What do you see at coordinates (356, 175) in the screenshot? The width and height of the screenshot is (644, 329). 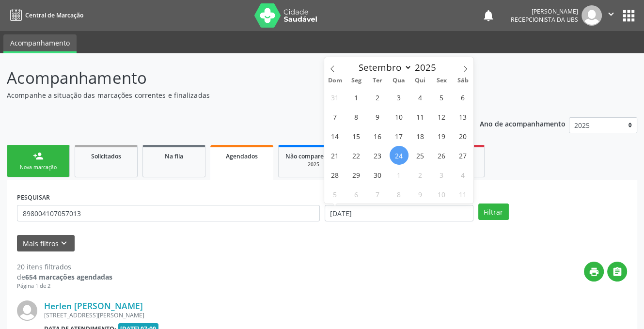 I see `span: Setembro 29, 2025` at bounding box center [356, 175].